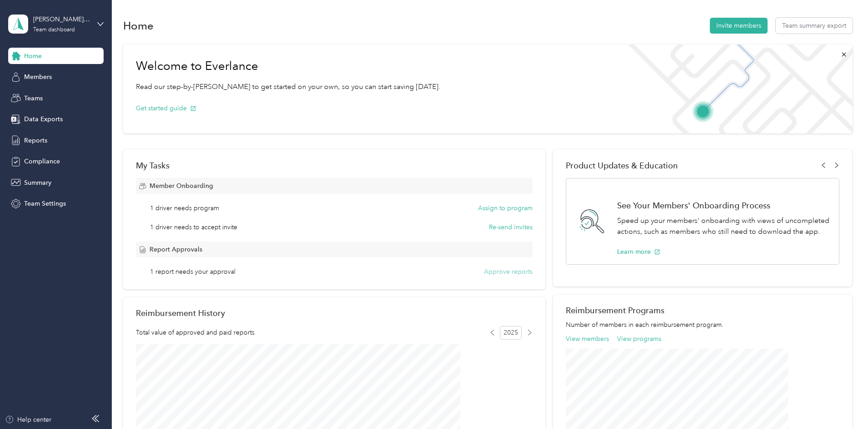 The height and width of the screenshot is (429, 868). What do you see at coordinates (166, 108) in the screenshot?
I see `button: Get started guide` at bounding box center [166, 108].